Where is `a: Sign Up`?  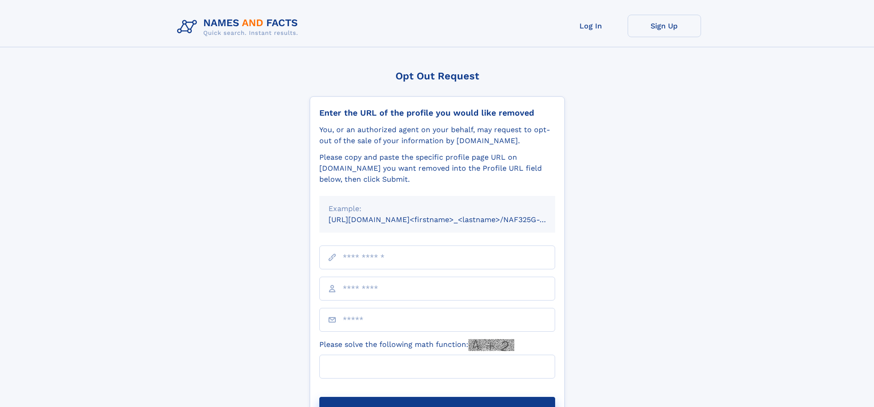
a: Sign Up is located at coordinates (664, 26).